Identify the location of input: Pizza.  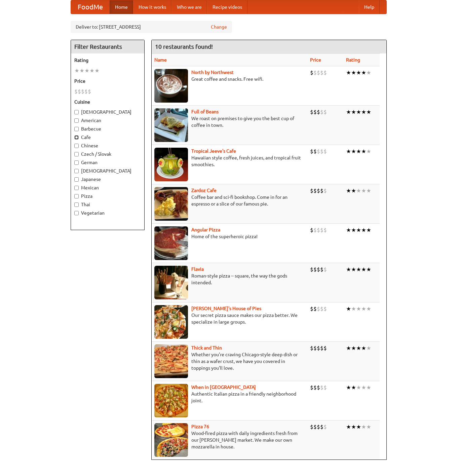
(76, 196).